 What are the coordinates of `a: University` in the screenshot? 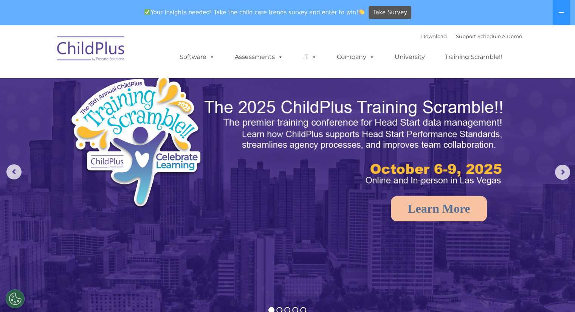 It's located at (410, 57).